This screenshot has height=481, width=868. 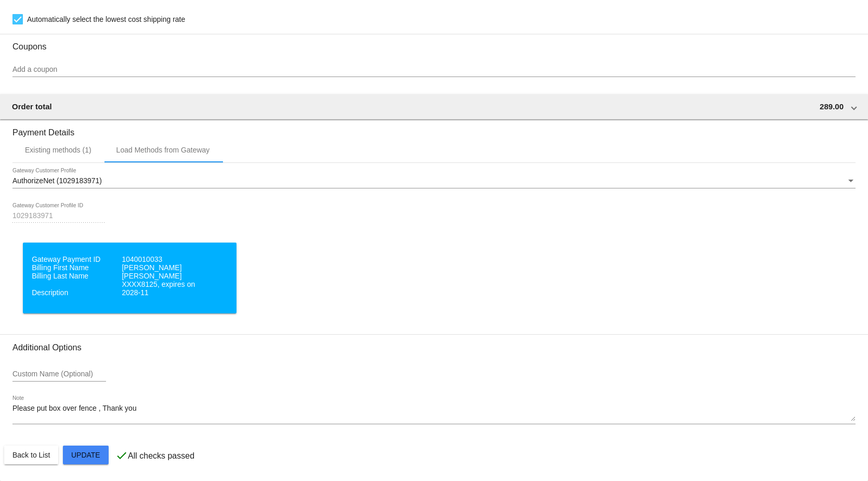 I want to click on button: Update, so click(x=86, y=455).